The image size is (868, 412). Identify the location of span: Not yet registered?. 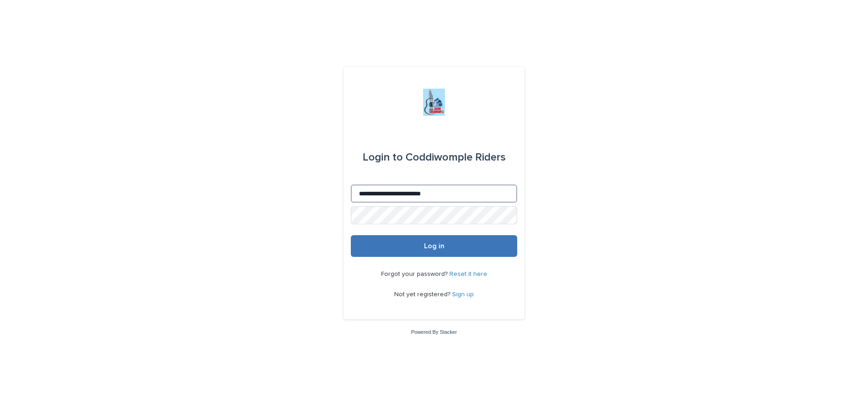
(423, 295).